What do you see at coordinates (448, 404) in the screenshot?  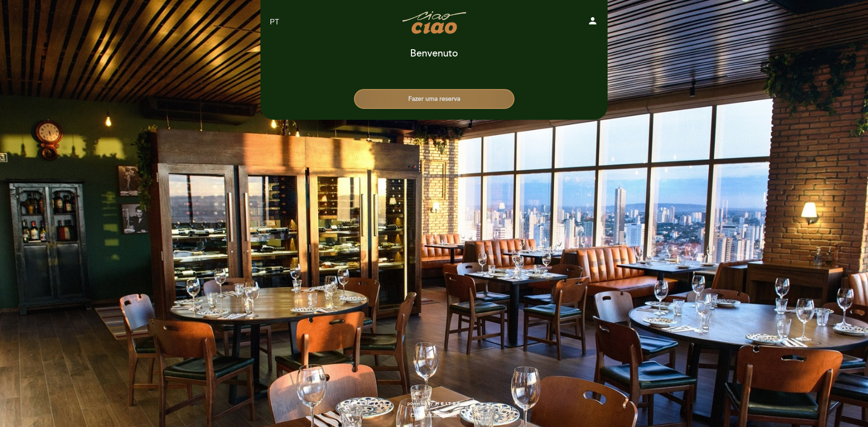 I see `img: MEITRE` at bounding box center [448, 404].